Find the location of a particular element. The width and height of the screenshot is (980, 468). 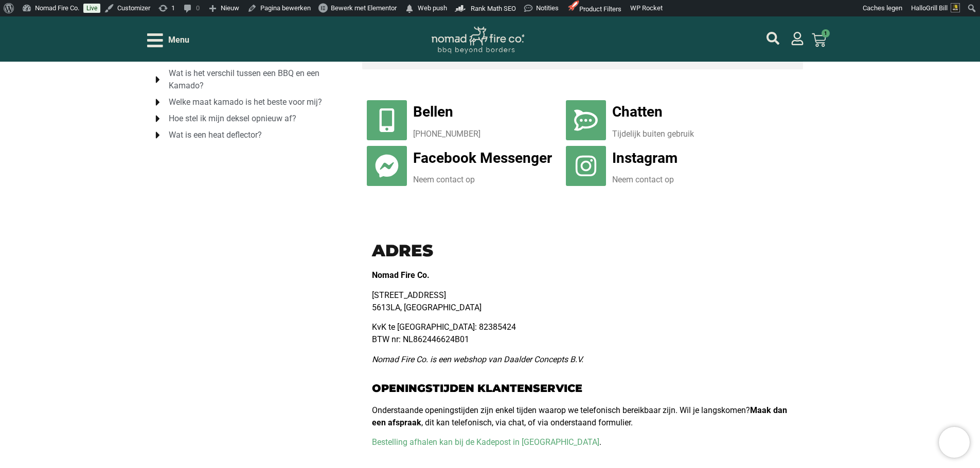

p: Onderstaande openingstijden zijn enkel tijden waarop we telefonisch bereikbaar zijn. Wil je langs... is located at coordinates (582, 417).